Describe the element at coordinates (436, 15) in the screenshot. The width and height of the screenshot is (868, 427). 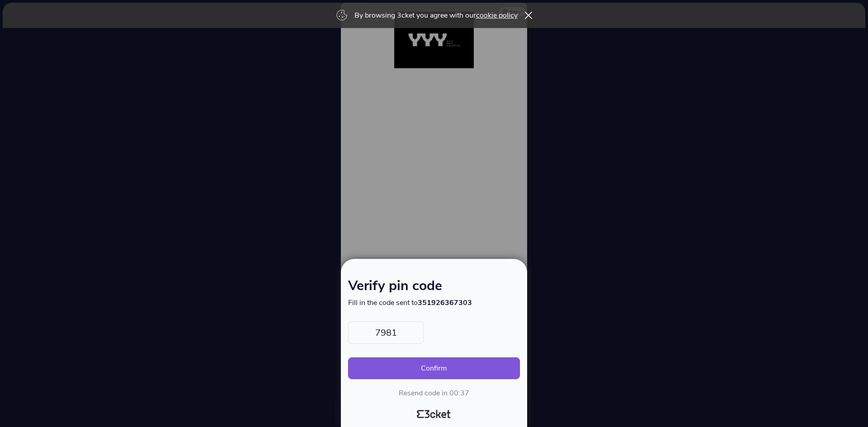
I see `p: By browsing 3cket you agree with our` at that location.